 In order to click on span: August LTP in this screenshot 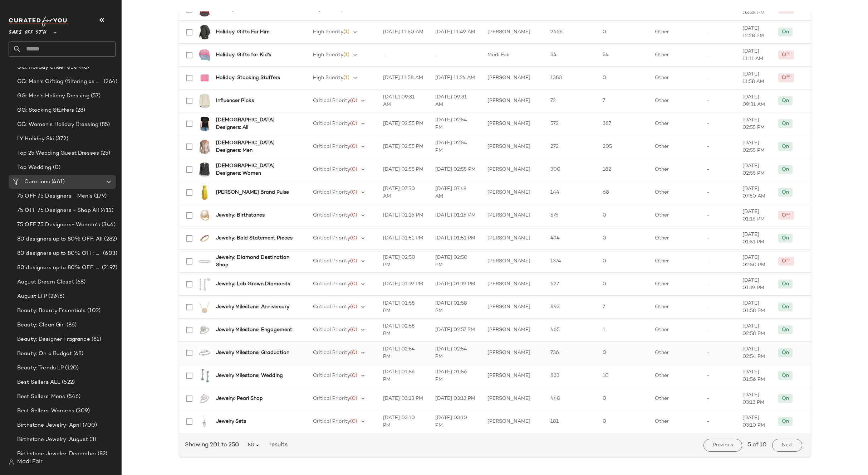, I will do `click(32, 297)`.